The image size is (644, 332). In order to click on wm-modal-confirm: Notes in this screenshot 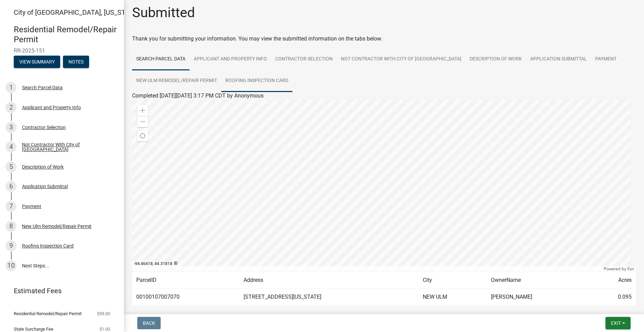, I will do `click(76, 62)`.